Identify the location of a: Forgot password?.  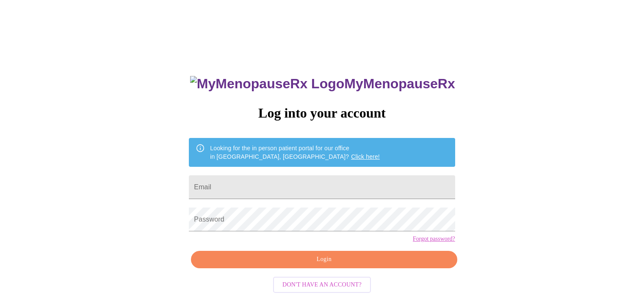
(434, 239).